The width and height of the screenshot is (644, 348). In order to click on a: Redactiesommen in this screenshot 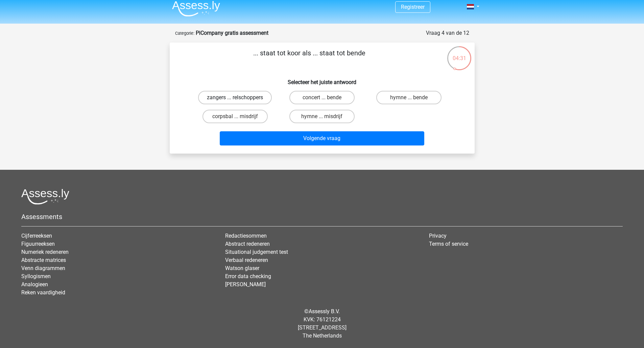, I will do `click(246, 236)`.